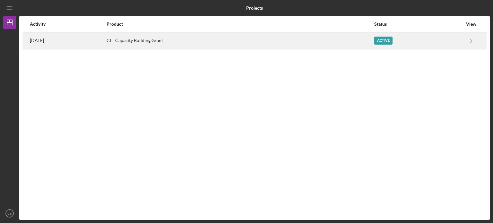 Image resolution: width=493 pixels, height=223 pixels. I want to click on div: View, so click(471, 24).